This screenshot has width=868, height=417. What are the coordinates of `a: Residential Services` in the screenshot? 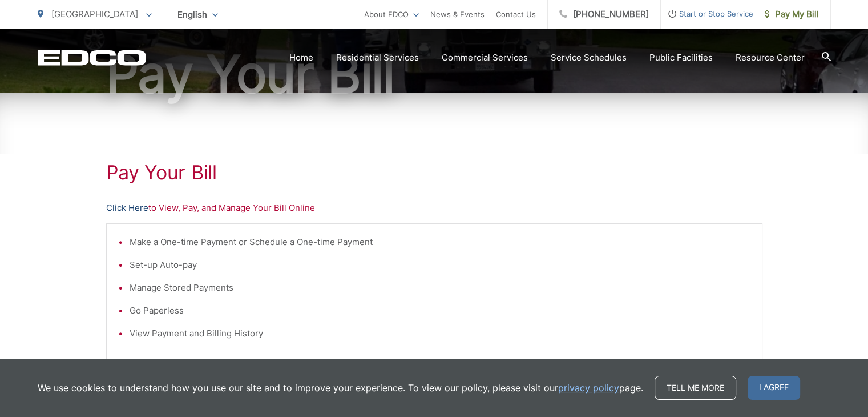 It's located at (377, 58).